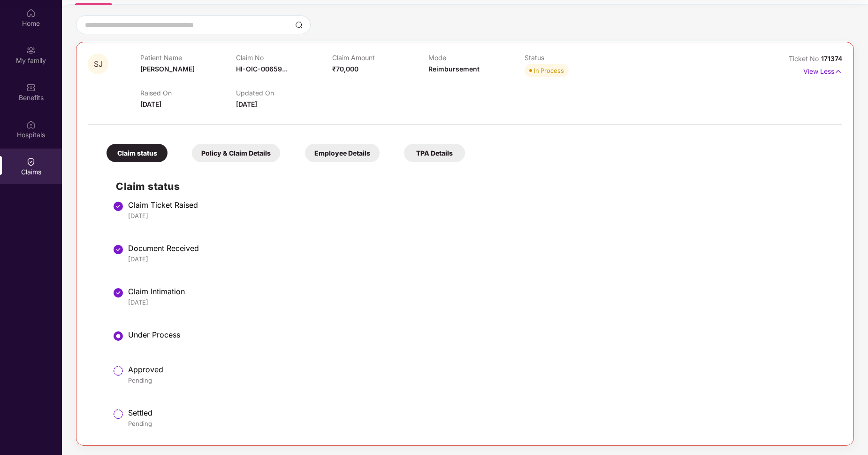 The width and height of the screenshot is (868, 455). Describe the element at coordinates (454, 68) in the screenshot. I see `span: Reimbursement` at that location.